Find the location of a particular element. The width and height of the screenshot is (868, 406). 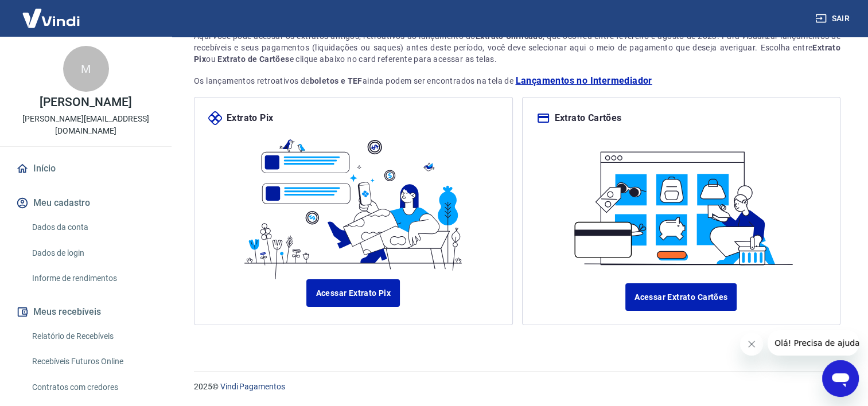

strong: boletos e TEF is located at coordinates (336, 81).